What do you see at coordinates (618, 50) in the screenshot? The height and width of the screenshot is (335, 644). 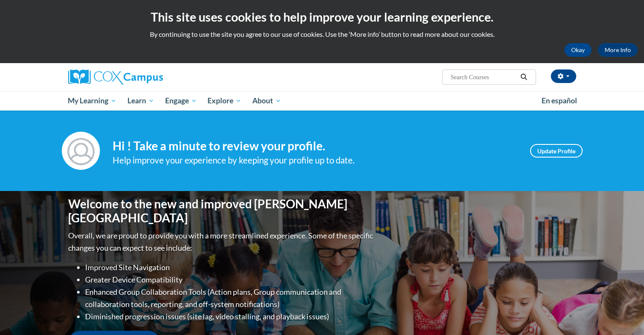 I see `a: More Info` at bounding box center [618, 50].